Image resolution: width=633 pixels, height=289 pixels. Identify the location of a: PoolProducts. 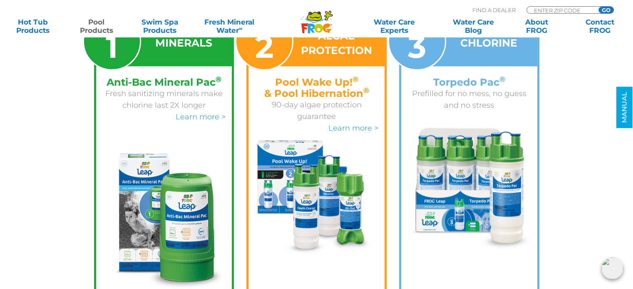
(96, 26).